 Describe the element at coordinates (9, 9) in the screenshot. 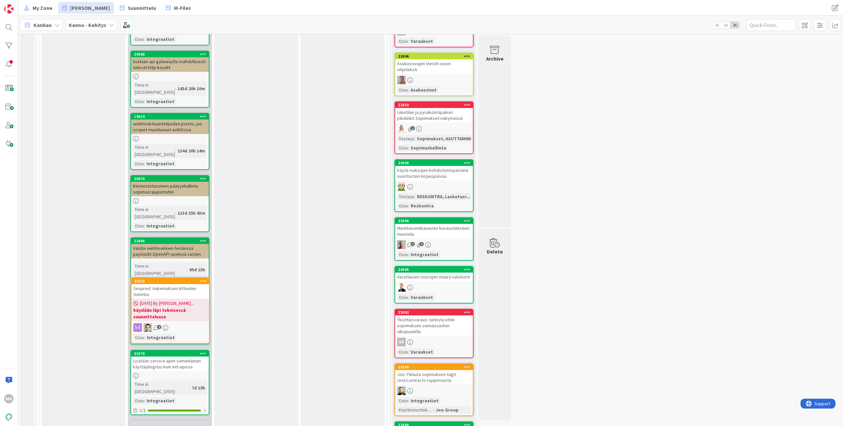

I see `img: Visit kanbanzone.com` at that location.